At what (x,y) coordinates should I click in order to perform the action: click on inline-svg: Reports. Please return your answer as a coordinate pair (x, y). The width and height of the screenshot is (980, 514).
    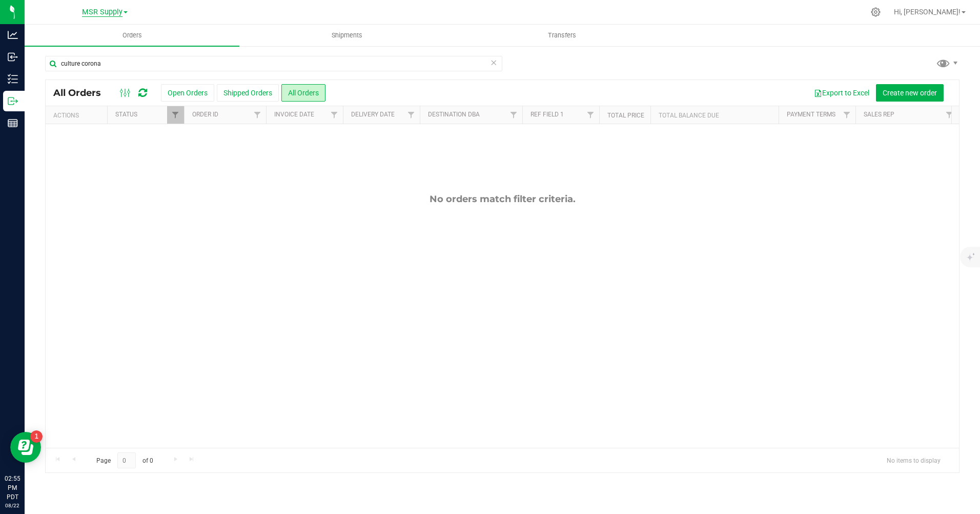
    Looking at the image, I should click on (13, 123).